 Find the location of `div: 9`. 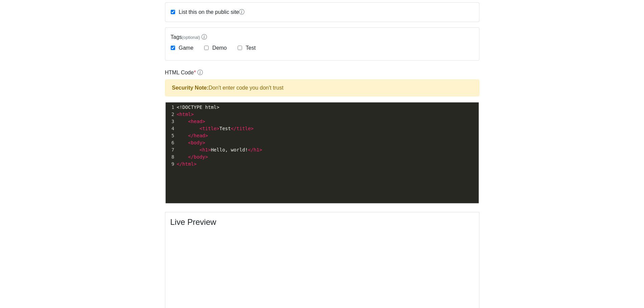

div: 9 is located at coordinates (171, 164).